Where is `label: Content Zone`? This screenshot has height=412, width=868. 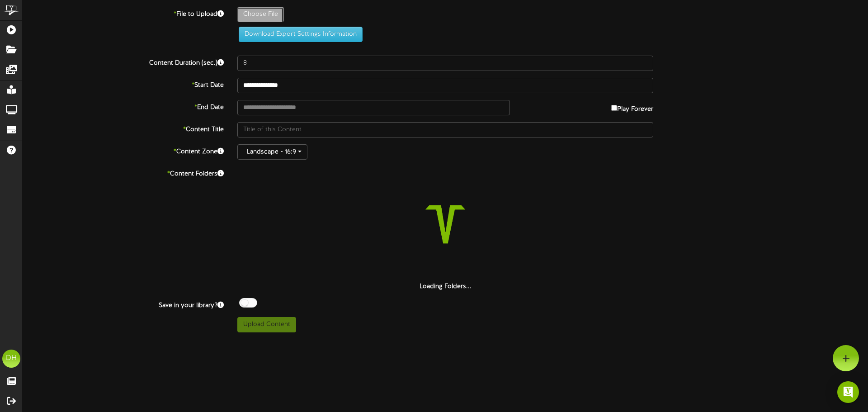
label: Content Zone is located at coordinates (123, 150).